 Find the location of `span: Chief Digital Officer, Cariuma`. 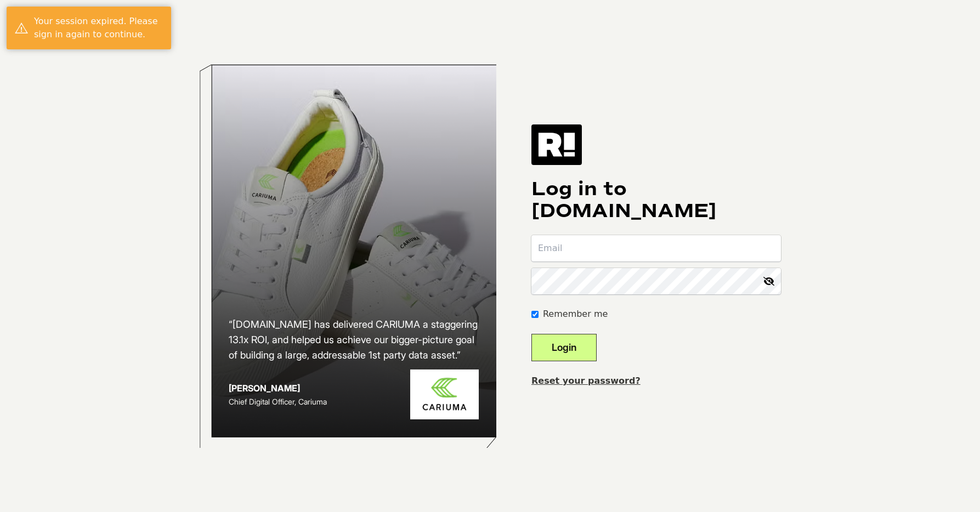

span: Chief Digital Officer, Cariuma is located at coordinates (278, 402).